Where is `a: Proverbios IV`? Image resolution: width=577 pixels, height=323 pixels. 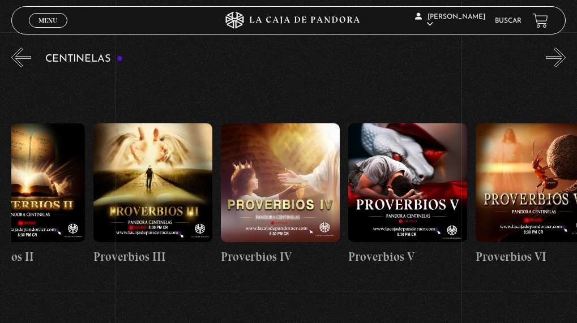
a: Proverbios IV is located at coordinates (280, 195).